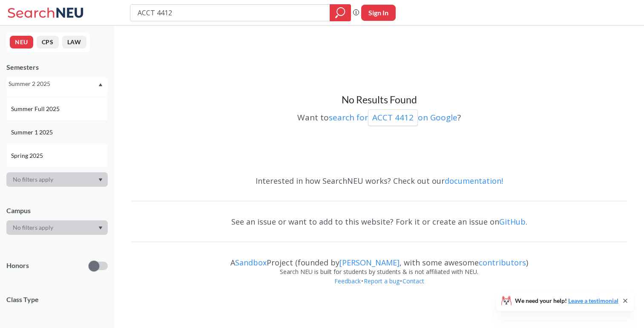  Describe the element at coordinates (251, 263) in the screenshot. I see `a: Sandbox` at that location.